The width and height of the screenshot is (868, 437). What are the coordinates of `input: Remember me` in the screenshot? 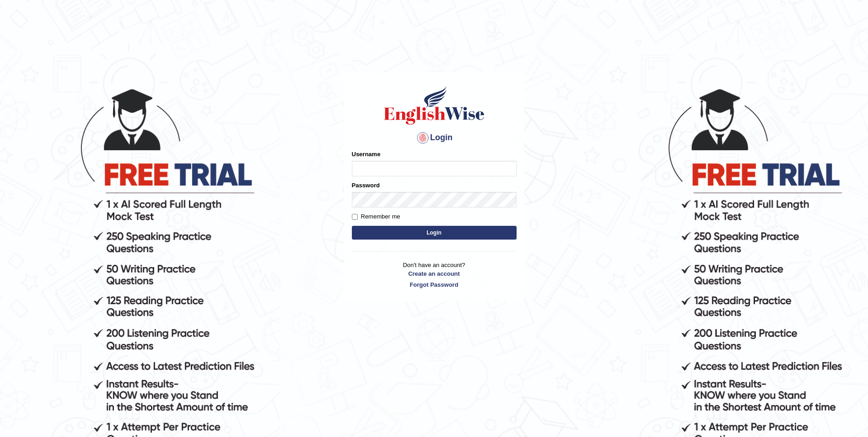 It's located at (355, 217).